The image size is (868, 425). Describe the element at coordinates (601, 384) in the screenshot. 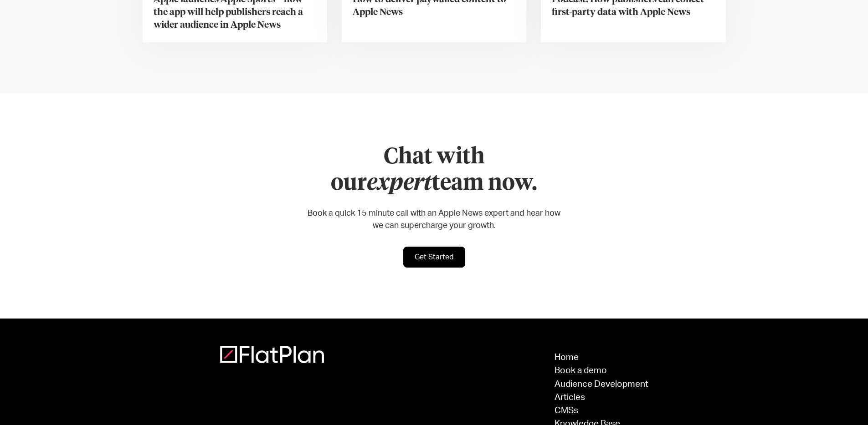

I see `a: Audience Development` at that location.